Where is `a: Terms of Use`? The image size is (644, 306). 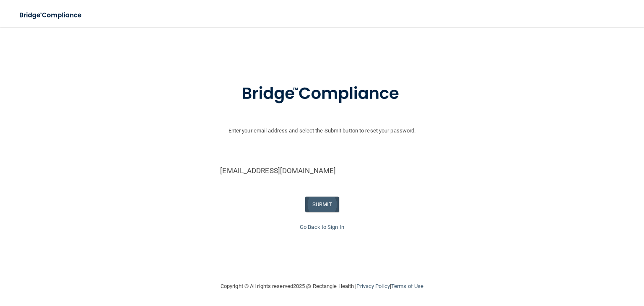
a: Terms of Use is located at coordinates (407, 286).